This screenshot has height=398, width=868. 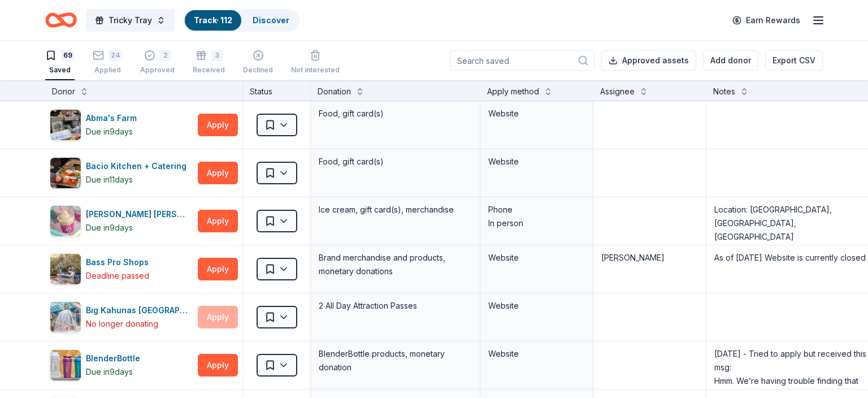 What do you see at coordinates (522, 60) in the screenshot?
I see `input: Search saved` at bounding box center [522, 60].